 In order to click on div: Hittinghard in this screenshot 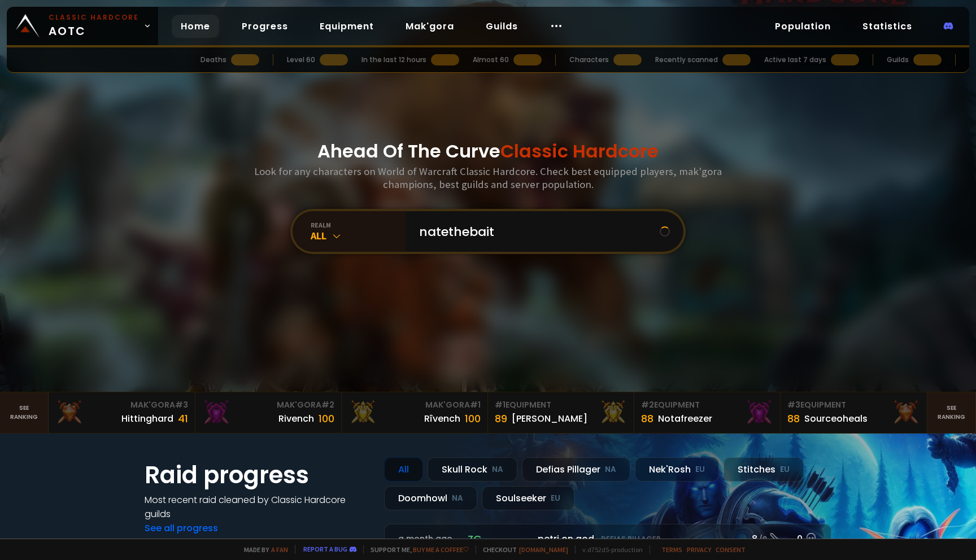, I will do `click(148, 418)`.